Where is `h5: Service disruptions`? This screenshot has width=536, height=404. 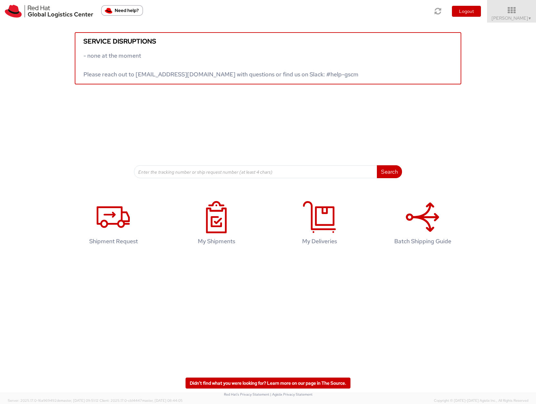 h5: Service disruptions is located at coordinates (268, 41).